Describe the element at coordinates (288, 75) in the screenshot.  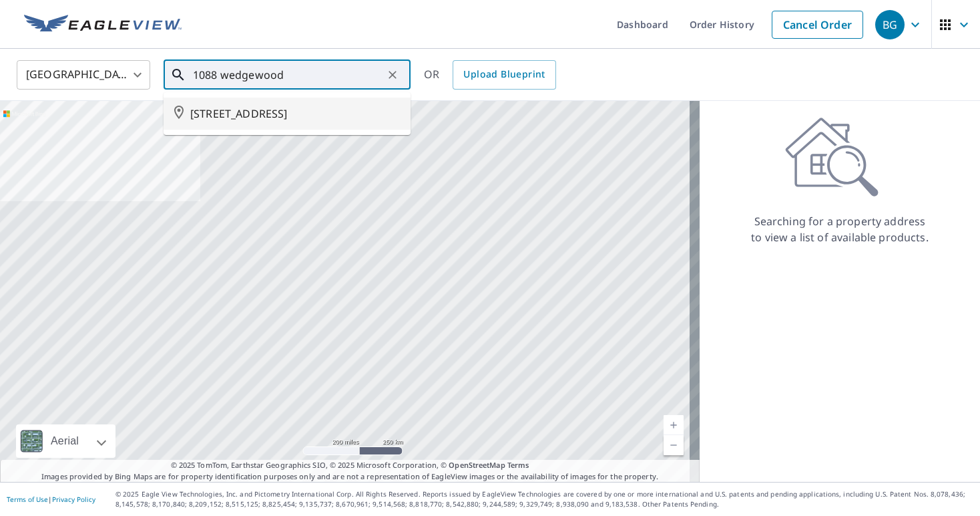
I see `input: Search by address or latitude-longitude` at that location.